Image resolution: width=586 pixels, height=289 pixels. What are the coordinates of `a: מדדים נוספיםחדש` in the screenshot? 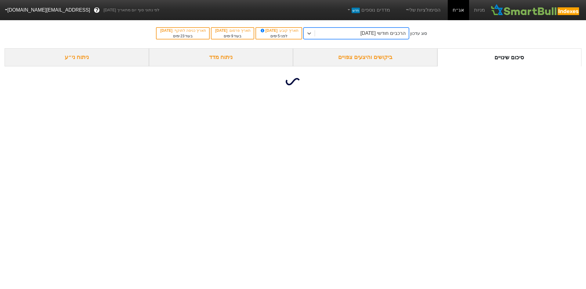 It's located at (368, 10).